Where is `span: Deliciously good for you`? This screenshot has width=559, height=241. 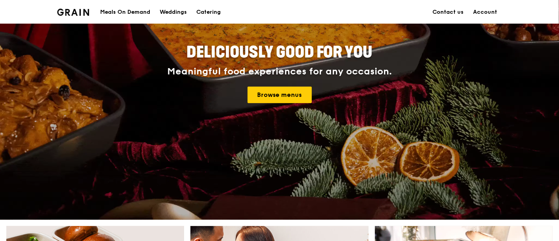
span: Deliciously good for you is located at coordinates (280, 52).